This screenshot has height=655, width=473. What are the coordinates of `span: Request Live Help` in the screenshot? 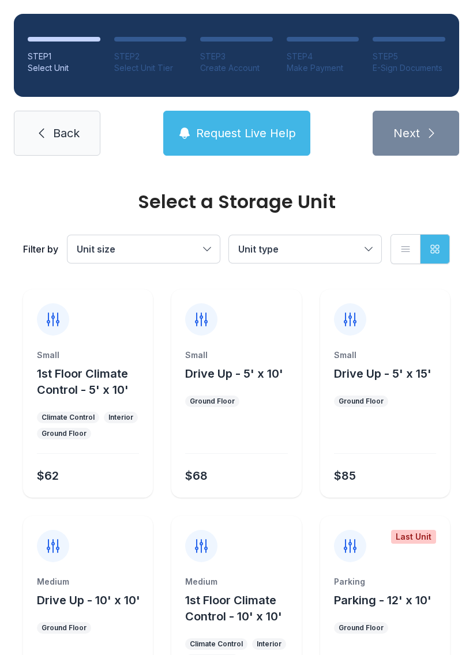 It's located at (246, 133).